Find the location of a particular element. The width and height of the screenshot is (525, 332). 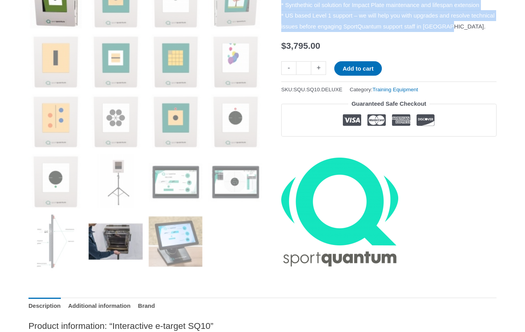

h2: Product information: “Interactive e-target SQ10” is located at coordinates (262, 326).